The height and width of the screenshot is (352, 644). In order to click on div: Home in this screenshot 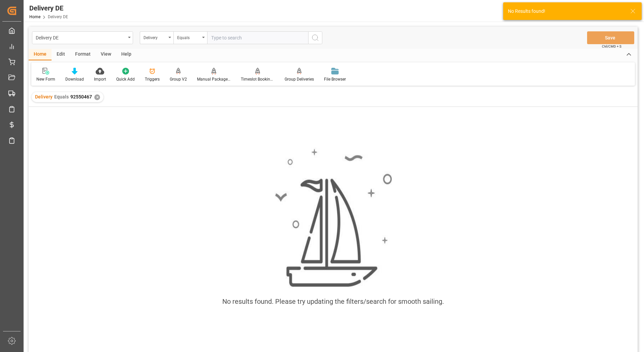, I will do `click(40, 55)`.